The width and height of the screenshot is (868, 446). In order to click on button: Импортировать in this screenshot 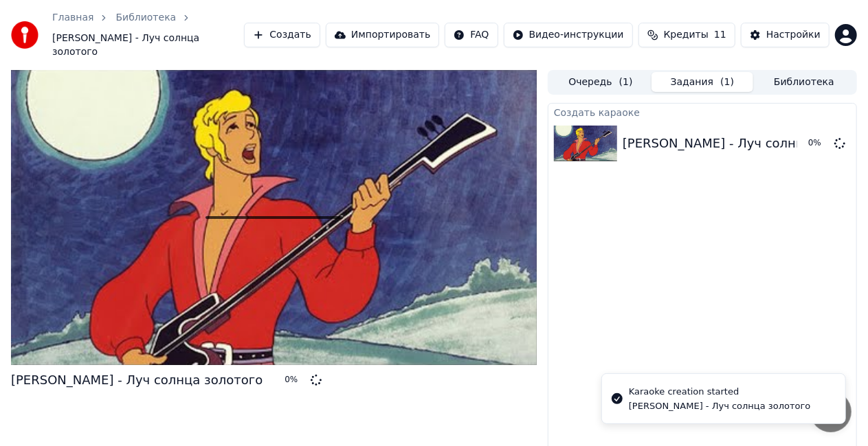, I will do `click(383, 35)`.